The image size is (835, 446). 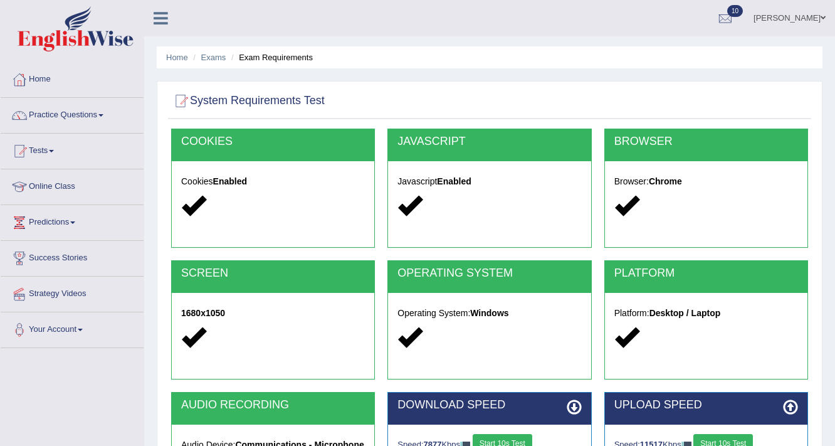 I want to click on a: Your Account, so click(x=72, y=328).